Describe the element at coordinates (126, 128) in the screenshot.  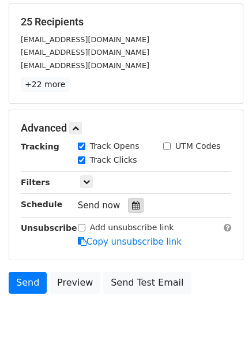
I see `h5: Advanced` at that location.